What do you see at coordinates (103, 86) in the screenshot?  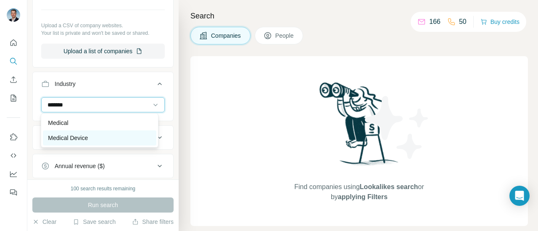 I see `button: Industry` at bounding box center [103, 86].